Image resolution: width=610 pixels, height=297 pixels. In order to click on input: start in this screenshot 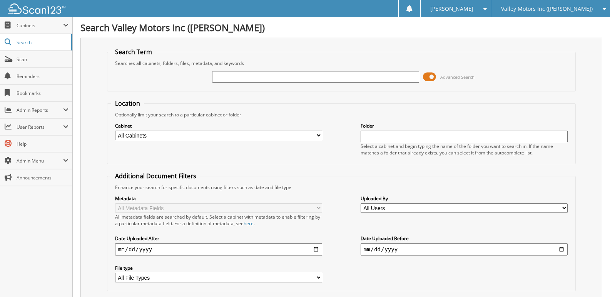, I will do `click(219, 250)`.